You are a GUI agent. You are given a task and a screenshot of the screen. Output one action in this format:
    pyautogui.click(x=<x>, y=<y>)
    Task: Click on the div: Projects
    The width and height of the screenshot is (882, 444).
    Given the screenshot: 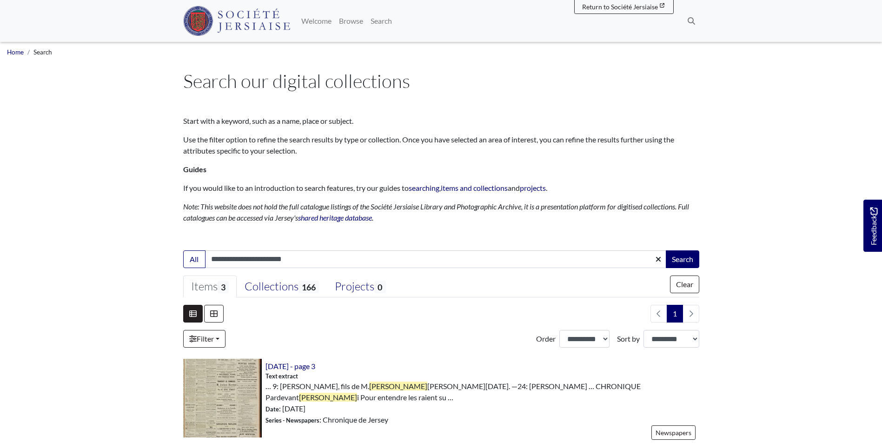 What is the action you would take?
    pyautogui.click(x=360, y=286)
    